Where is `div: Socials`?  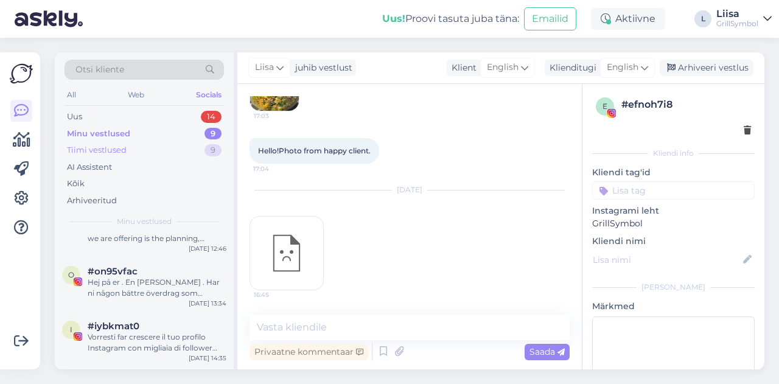 div: Socials is located at coordinates (209, 95).